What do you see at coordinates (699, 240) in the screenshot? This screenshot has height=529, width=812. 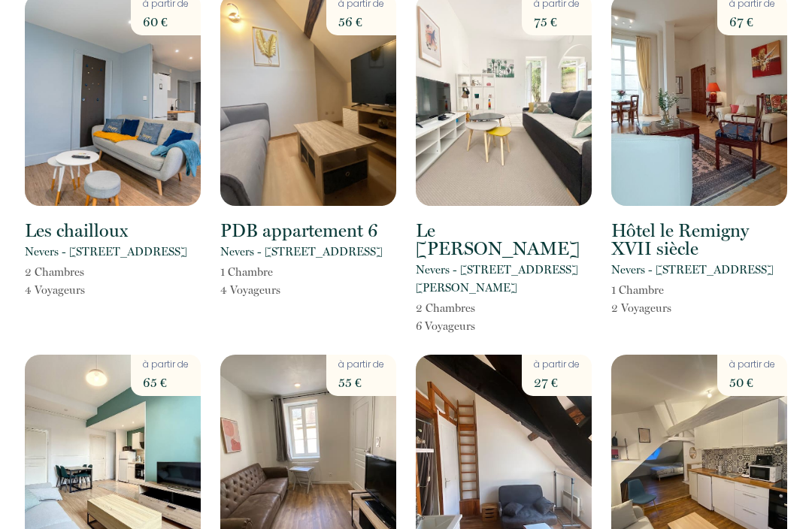 I see `h2: Hôtel le Remigny XVII siècle` at bounding box center [699, 240].